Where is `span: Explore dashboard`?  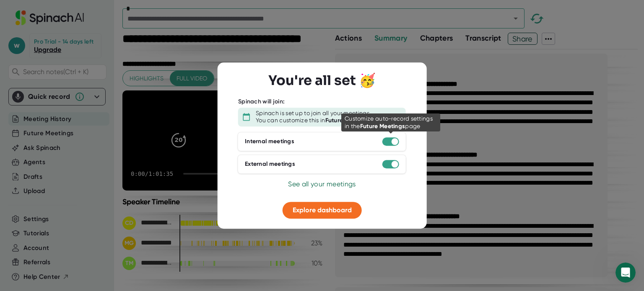 span: Explore dashboard is located at coordinates (322, 210).